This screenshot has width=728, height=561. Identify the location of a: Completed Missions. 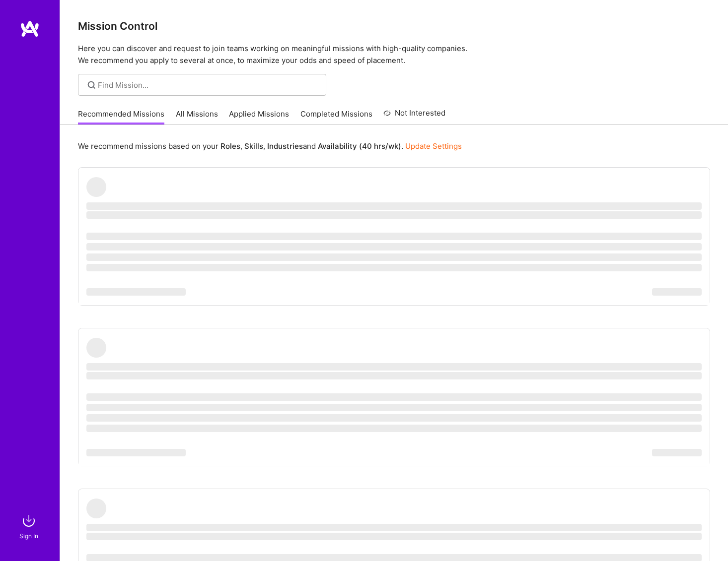
(336, 117).